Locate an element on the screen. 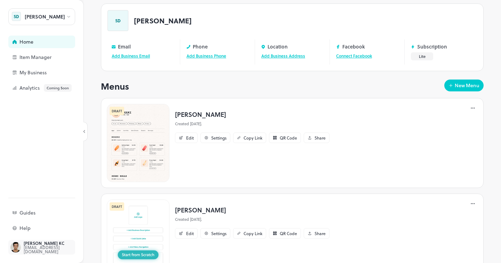  p: Email is located at coordinates (124, 46).